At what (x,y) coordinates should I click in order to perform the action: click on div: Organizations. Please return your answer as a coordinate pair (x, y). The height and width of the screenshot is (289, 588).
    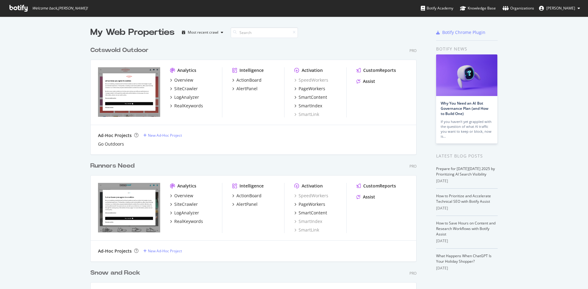
    Looking at the image, I should click on (518, 8).